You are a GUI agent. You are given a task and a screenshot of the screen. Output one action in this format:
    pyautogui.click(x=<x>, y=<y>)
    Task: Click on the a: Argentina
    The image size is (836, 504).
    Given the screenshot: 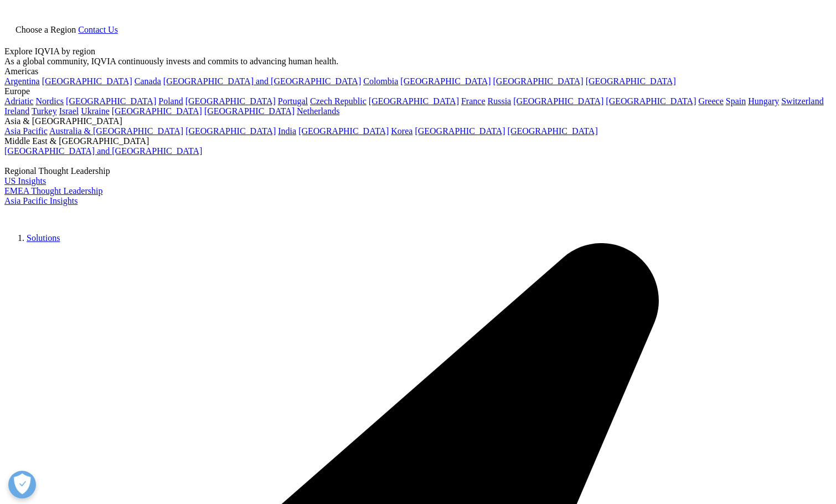 What is the action you would take?
    pyautogui.click(x=22, y=81)
    